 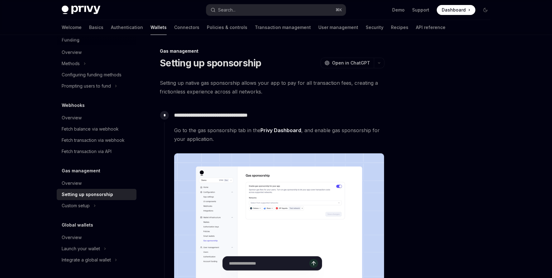 What do you see at coordinates (456, 10) in the screenshot?
I see `a: Dashboard` at bounding box center [456, 10].